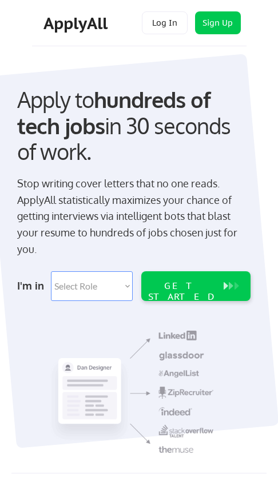  What do you see at coordinates (31, 286) in the screenshot?
I see `div: I'm in` at bounding box center [31, 286].